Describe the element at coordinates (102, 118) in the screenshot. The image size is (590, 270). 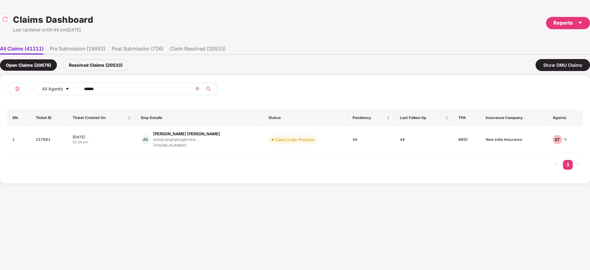
I see `th: Ticket Created On` at that location.